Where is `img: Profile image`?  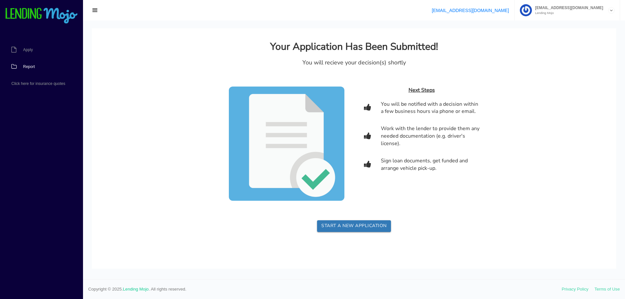 img: Profile image is located at coordinates (526, 10).